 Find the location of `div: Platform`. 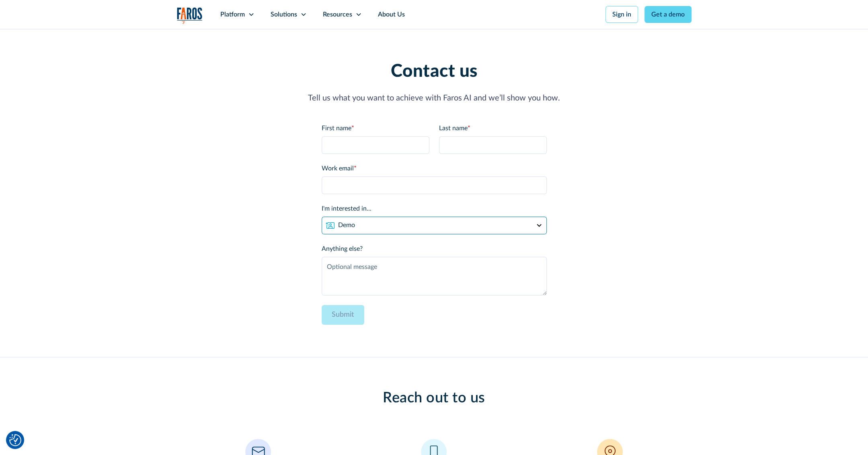

div: Platform is located at coordinates (232, 14).